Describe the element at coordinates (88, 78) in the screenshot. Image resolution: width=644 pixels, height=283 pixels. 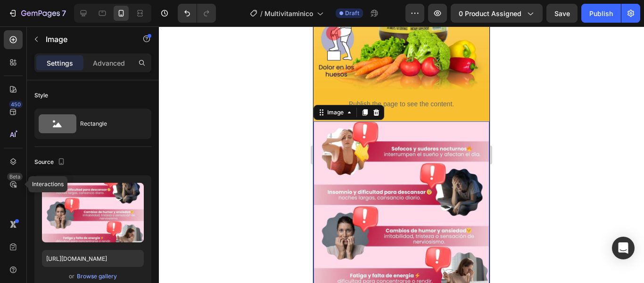
I see `p: Publish the page to see the content.` at that location.